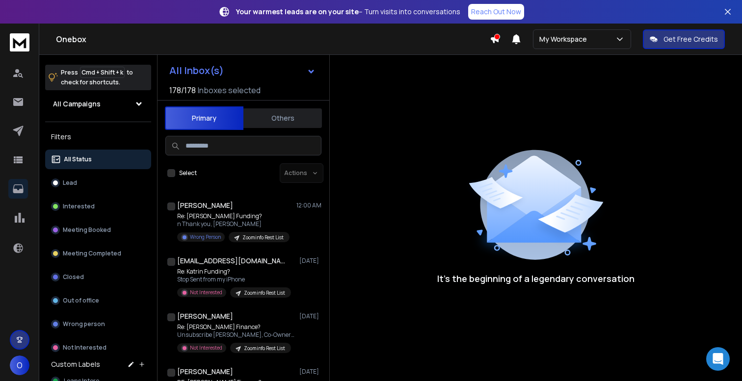 This screenshot has width=742, height=381. What do you see at coordinates (84, 324) in the screenshot?
I see `p: Wrong person` at bounding box center [84, 324].